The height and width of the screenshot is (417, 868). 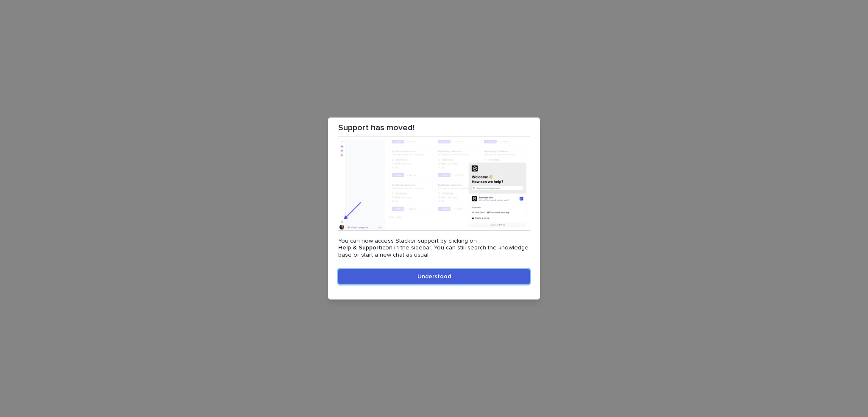 I want to click on button: Understood, so click(x=434, y=276).